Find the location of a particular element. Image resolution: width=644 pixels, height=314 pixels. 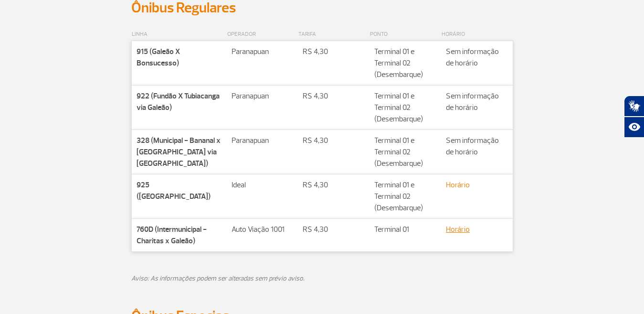

td: Sem informação de horário is located at coordinates (477, 152).